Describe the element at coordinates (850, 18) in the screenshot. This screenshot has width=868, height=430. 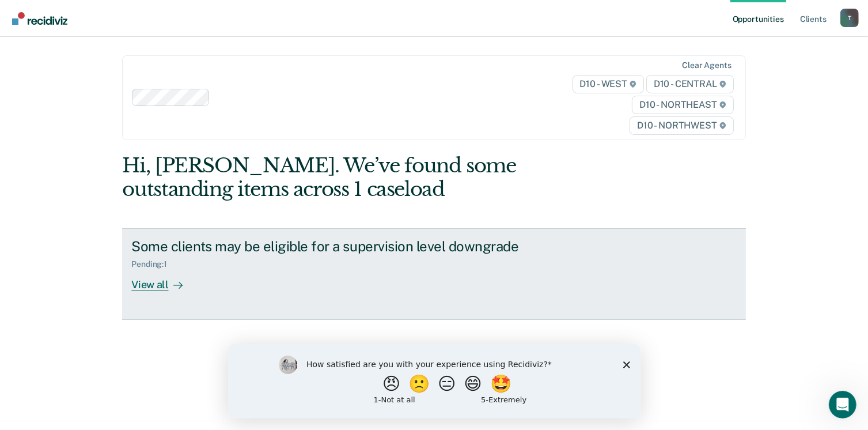
I see `button: Profile dropdown button` at that location.